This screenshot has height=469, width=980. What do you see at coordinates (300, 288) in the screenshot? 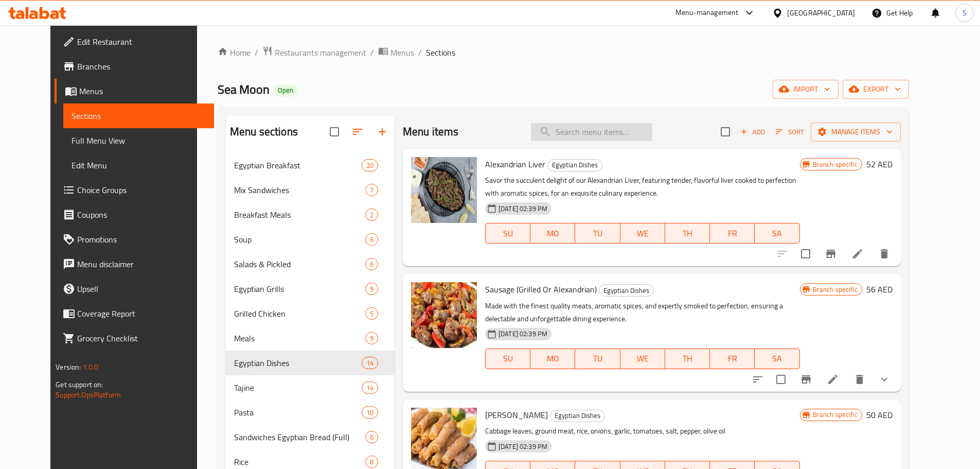
I see `span: Egyptian Grills` at bounding box center [300, 288].